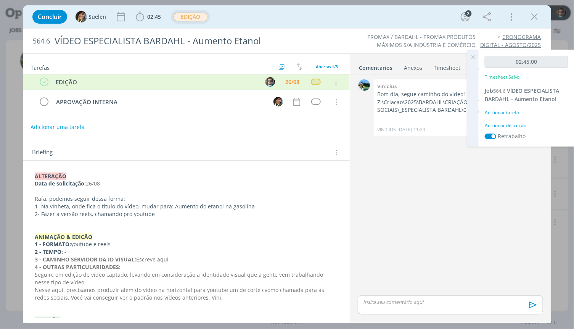 This screenshot has width=574, height=329. I want to click on span: Suelen, so click(97, 17).